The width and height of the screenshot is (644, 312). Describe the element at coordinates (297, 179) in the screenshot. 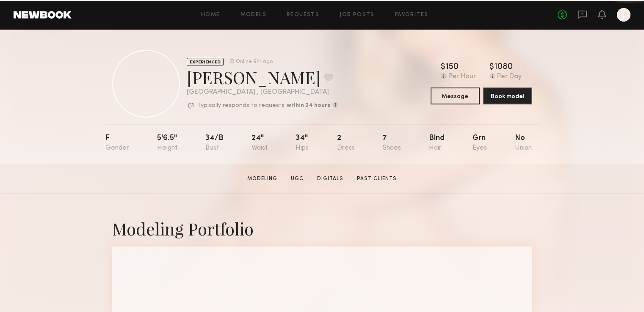

I see `a: UGC` at that location.